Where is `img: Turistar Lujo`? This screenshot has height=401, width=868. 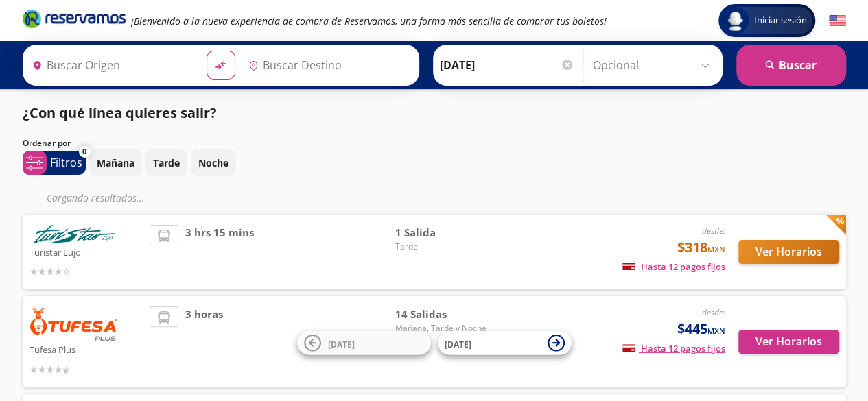 img: Turistar Lujo is located at coordinates (74, 233).